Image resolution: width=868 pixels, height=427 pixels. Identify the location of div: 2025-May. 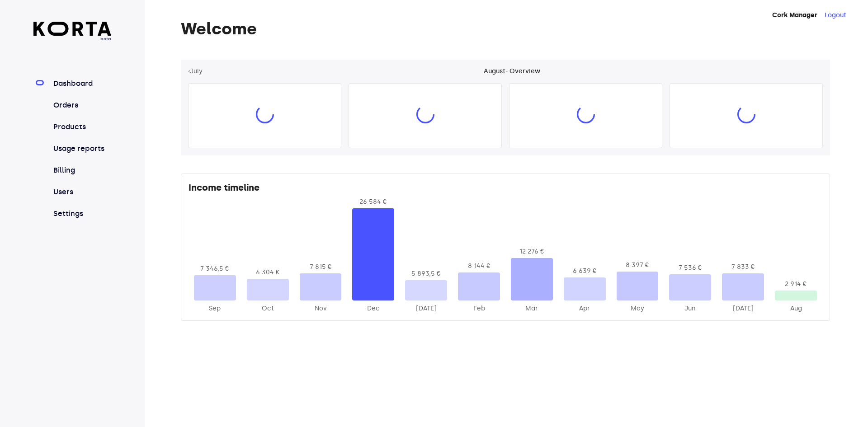
(638, 309).